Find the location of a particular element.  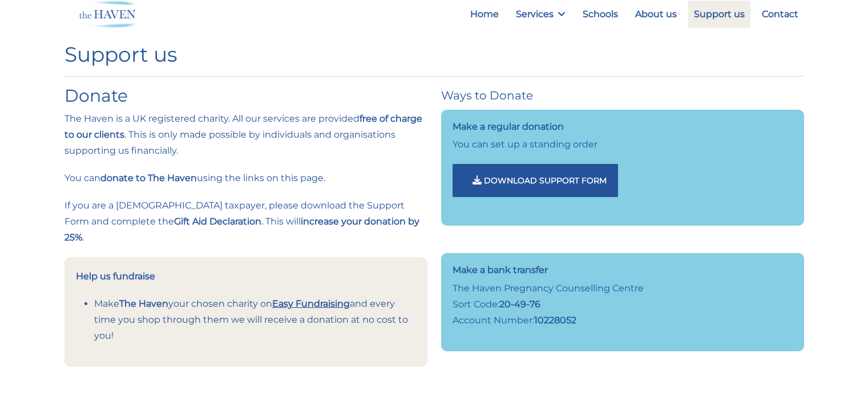

strong: 20-49-76 is located at coordinates (520, 304).